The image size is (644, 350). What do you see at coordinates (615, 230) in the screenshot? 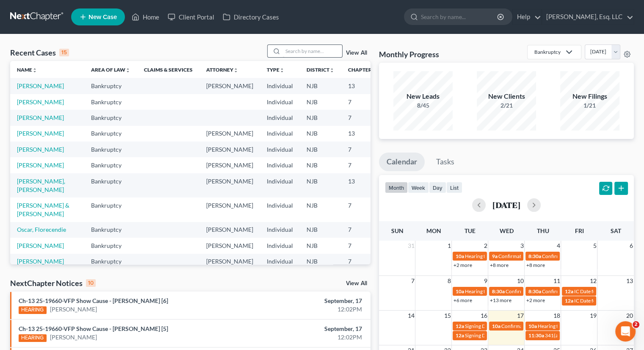
I see `span: Sat` at bounding box center [615, 230].